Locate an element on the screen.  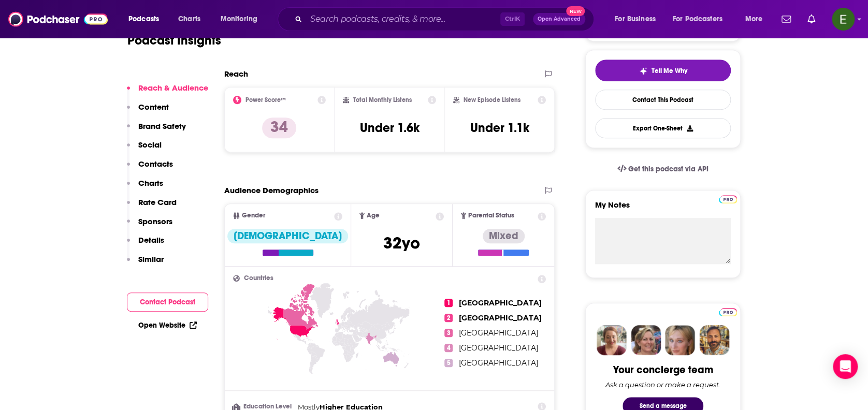
h3: Under 1.6k is located at coordinates (389, 128).